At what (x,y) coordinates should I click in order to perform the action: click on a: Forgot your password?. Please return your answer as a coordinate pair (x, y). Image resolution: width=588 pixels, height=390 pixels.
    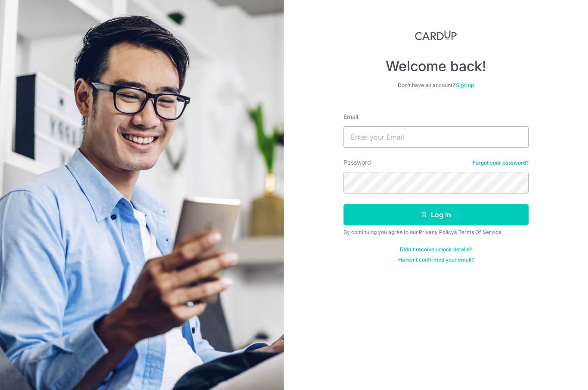
    Looking at the image, I should click on (501, 163).